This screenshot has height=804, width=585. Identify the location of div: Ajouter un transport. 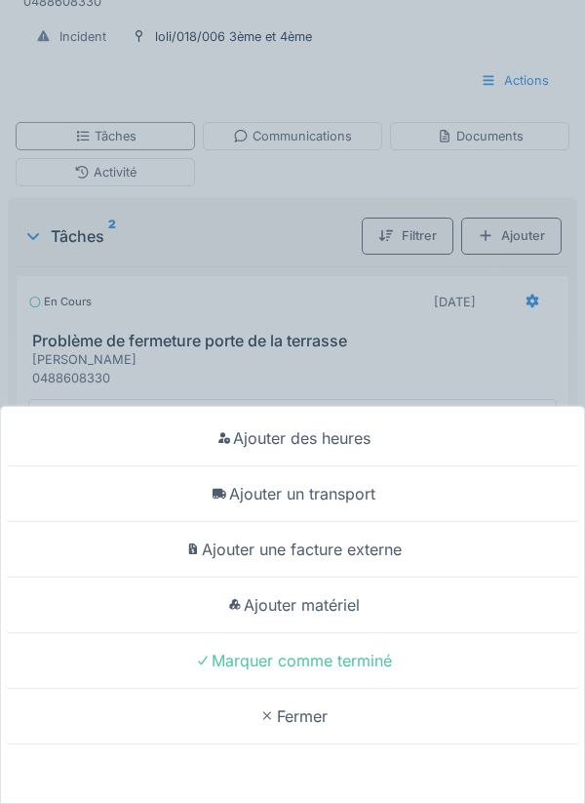
(293, 494).